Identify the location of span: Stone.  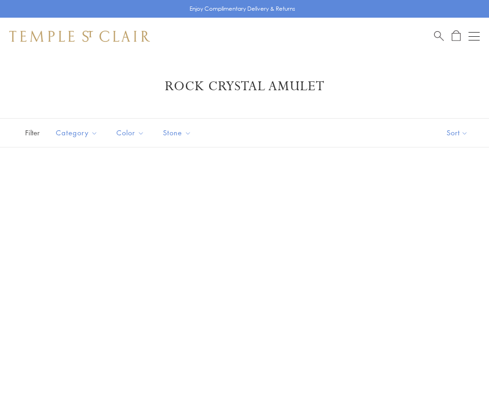
(178, 133).